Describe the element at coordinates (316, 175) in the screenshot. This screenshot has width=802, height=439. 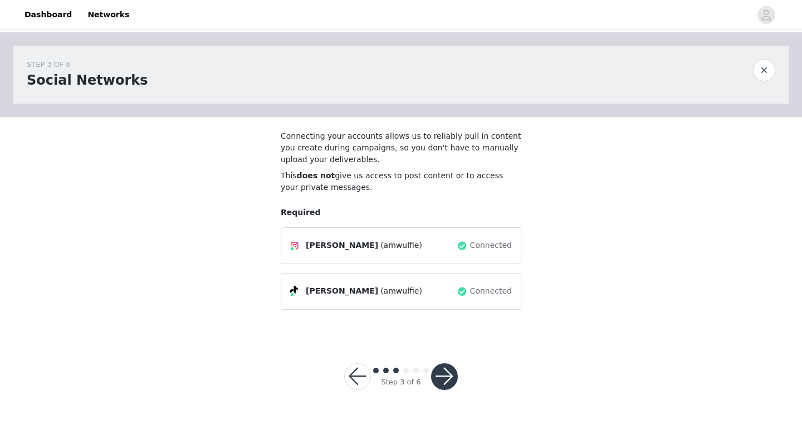
I see `b: does not` at that location.